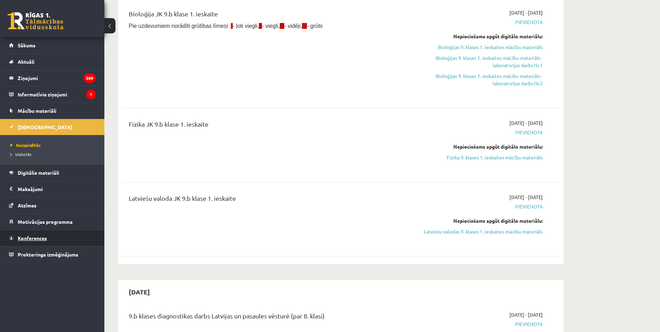 The height and width of the screenshot is (332, 660). What do you see at coordinates (38, 173) in the screenshot?
I see `span: Digitālie materiāli` at bounding box center [38, 173].